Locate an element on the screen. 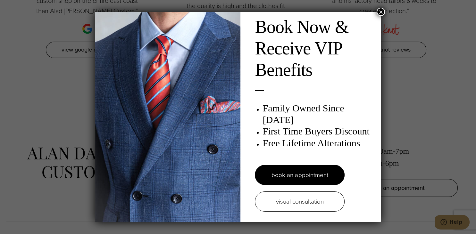 This screenshot has height=234, width=476. h2: Book Now & Receive VIP Benefits is located at coordinates (315, 49).